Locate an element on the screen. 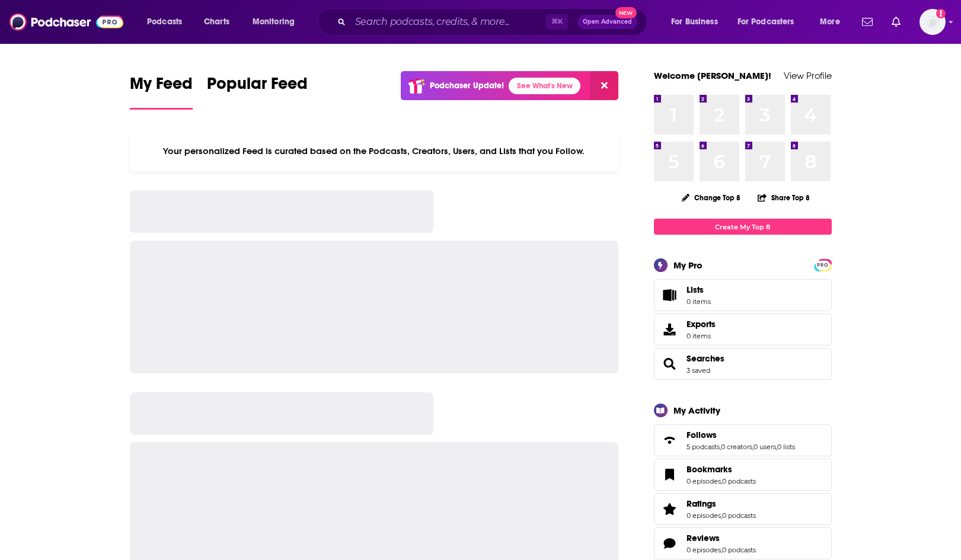  a: See What's New is located at coordinates (544, 86).